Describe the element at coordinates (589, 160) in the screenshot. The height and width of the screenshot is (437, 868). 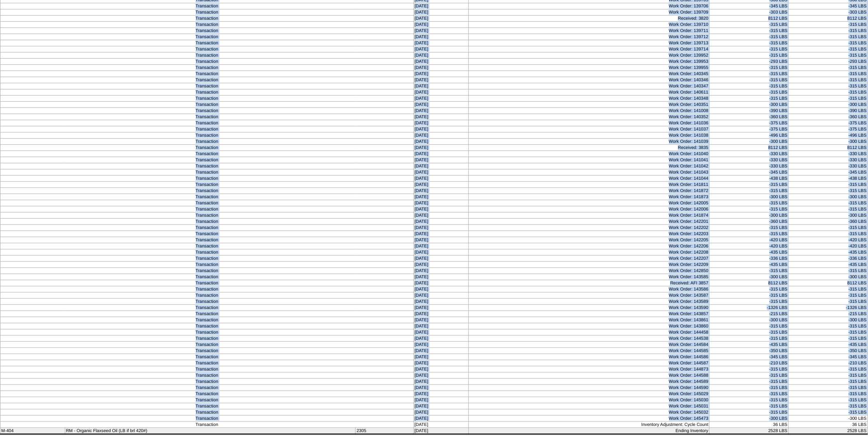
I see `td: Work Order: 141041` at that location.